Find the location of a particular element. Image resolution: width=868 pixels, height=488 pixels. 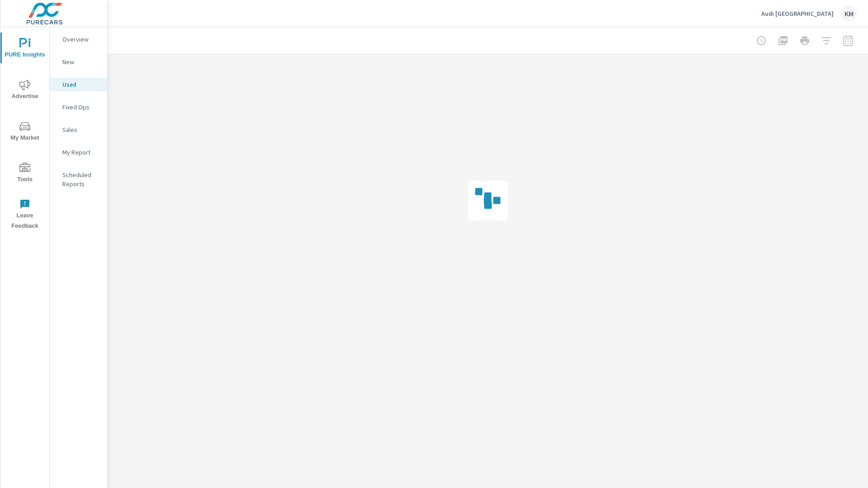

p: Overview is located at coordinates (81, 39).